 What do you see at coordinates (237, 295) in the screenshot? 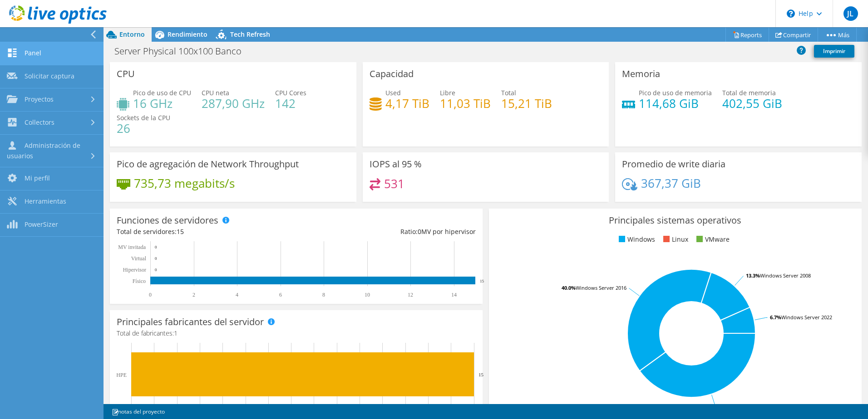
I see `text: 4` at bounding box center [237, 295].